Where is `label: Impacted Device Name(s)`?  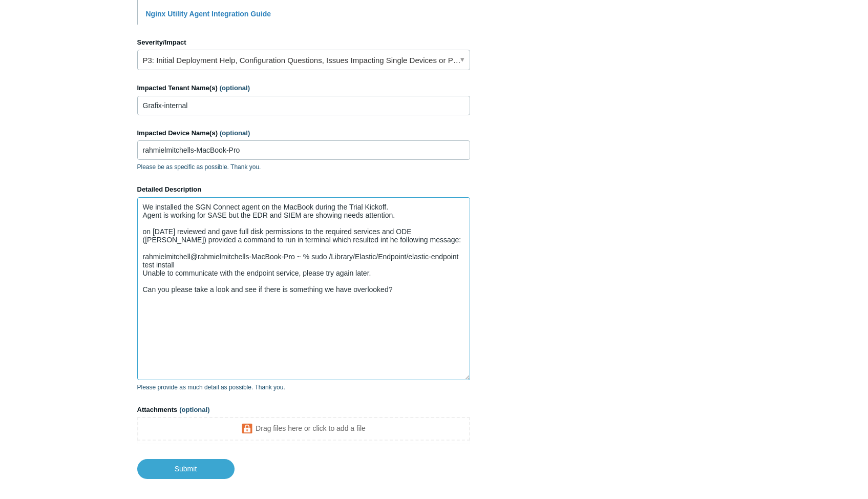 label: Impacted Device Name(s) is located at coordinates (304, 133).